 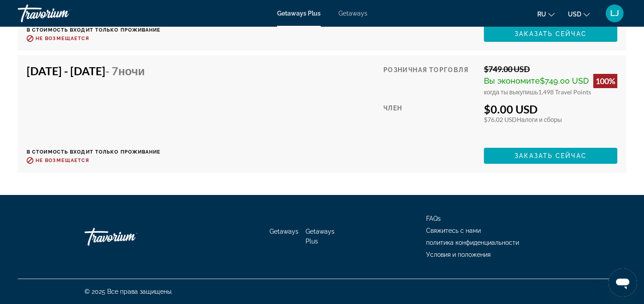 I want to click on span: 1,498 Travel Points, so click(x=565, y=92).